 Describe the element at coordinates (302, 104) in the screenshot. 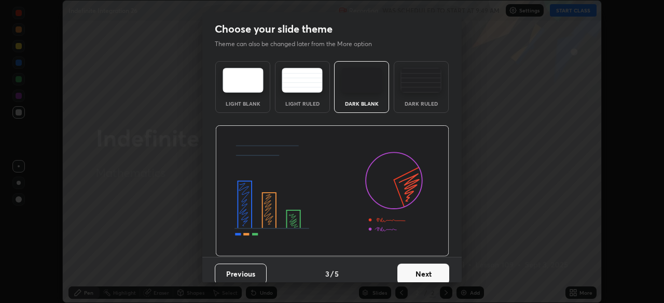

I see `div: Light Ruled` at that location.